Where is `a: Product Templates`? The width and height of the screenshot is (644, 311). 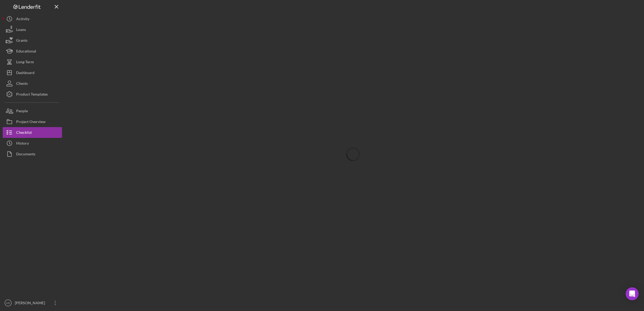 a: Product Templates is located at coordinates (32, 94).